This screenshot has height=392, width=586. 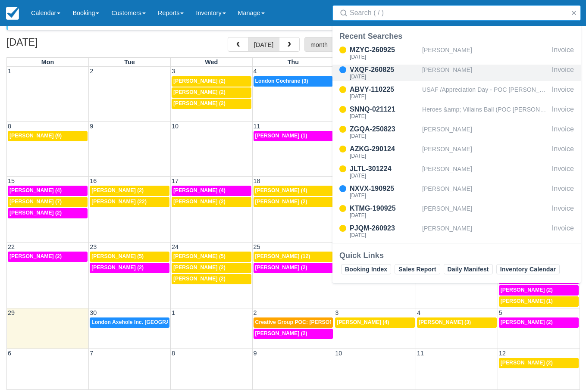 What do you see at coordinates (174, 71) in the screenshot?
I see `span: 3` at bounding box center [174, 71].